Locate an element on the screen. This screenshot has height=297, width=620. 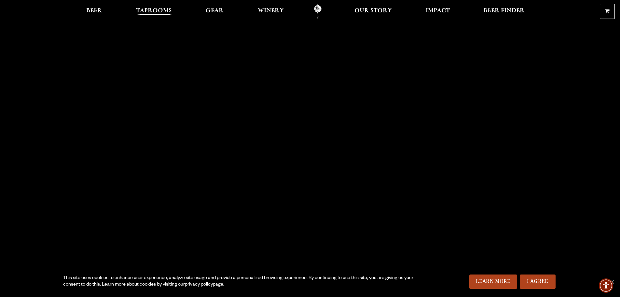
span: Gear is located at coordinates (215, 11).